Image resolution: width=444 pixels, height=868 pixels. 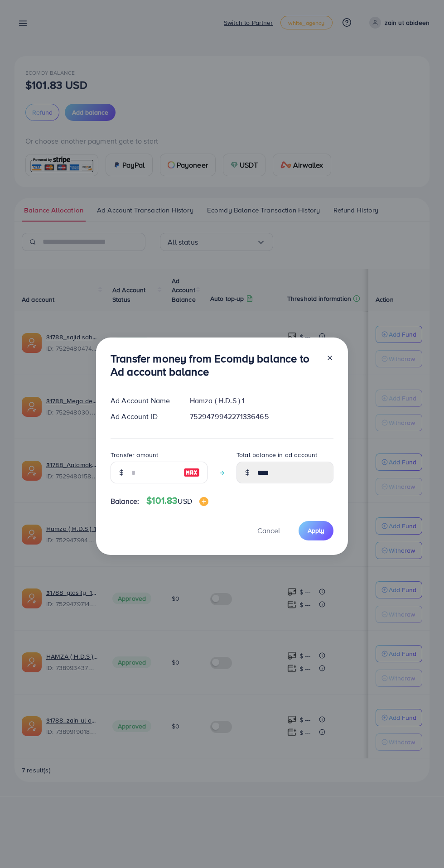 I want to click on div: Ad Account ID, so click(x=143, y=416).